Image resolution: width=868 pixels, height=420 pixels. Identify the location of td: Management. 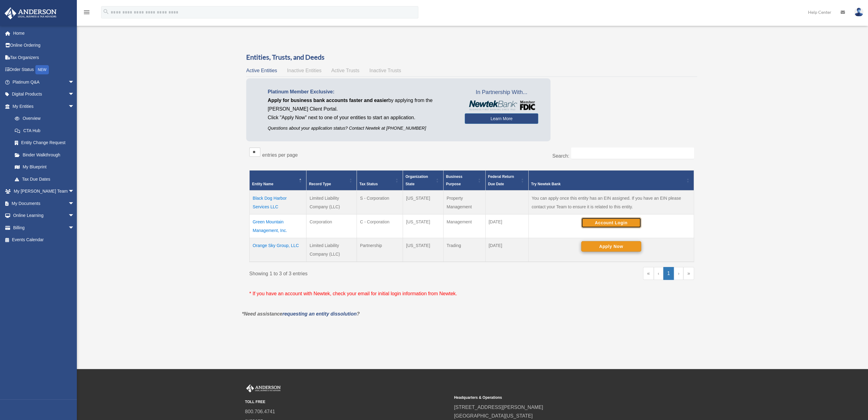
(465, 226).